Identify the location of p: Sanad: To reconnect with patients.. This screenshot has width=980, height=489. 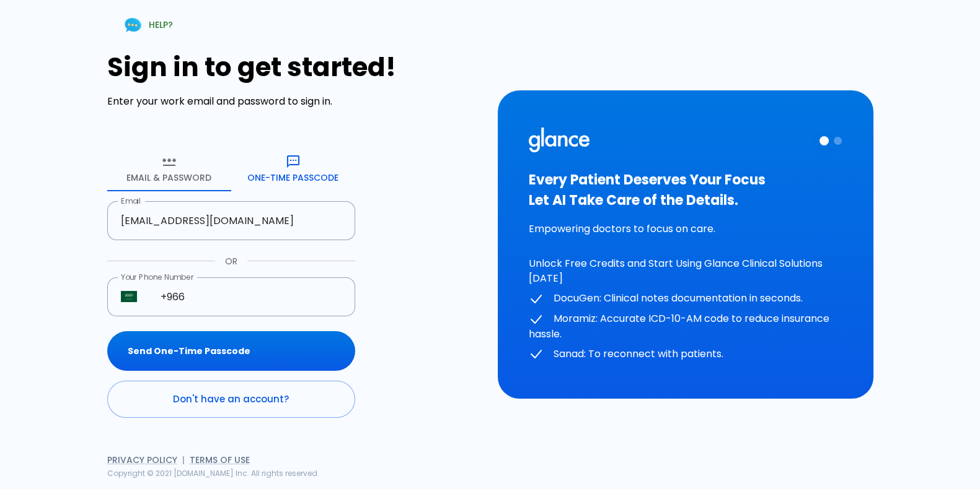
(686, 354).